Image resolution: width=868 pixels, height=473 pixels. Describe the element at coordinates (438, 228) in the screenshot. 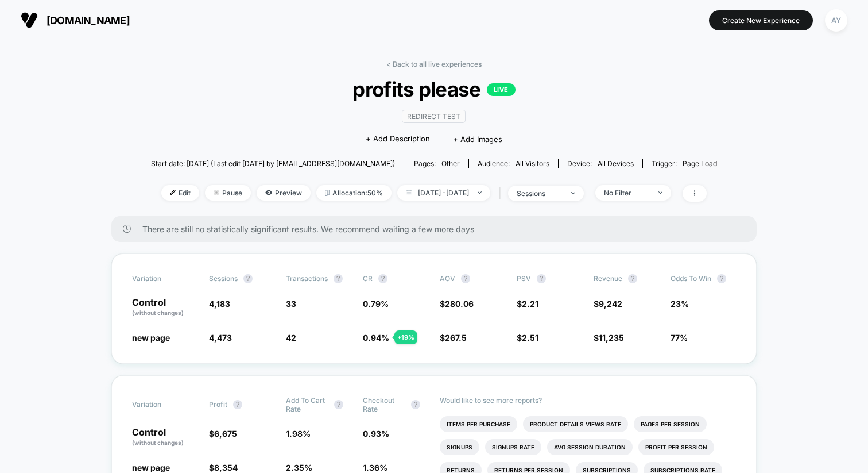

I see `span: There are still no statistically significant results. We recommend waiting a few more days` at that location.